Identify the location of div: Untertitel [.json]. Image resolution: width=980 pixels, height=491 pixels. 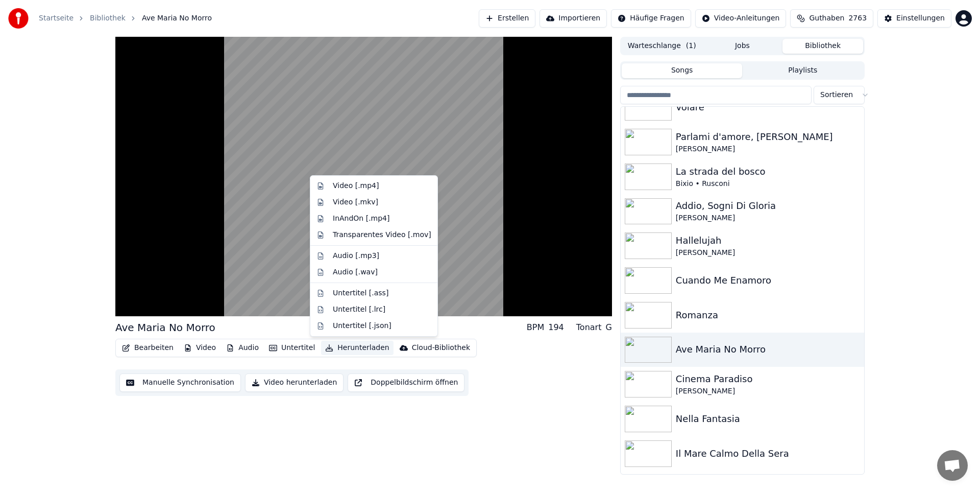
(362, 326).